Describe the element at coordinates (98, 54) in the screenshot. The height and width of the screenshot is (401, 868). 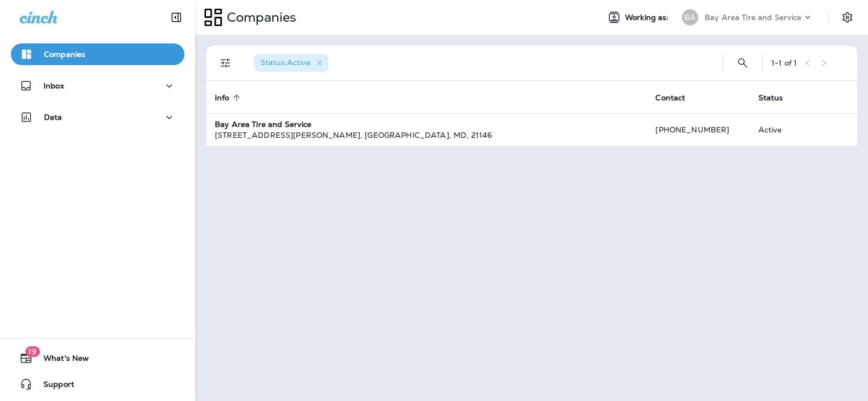
I see `button: Companies` at that location.